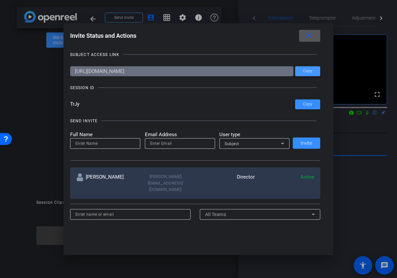  I want to click on div: SESSION ID, so click(82, 88).